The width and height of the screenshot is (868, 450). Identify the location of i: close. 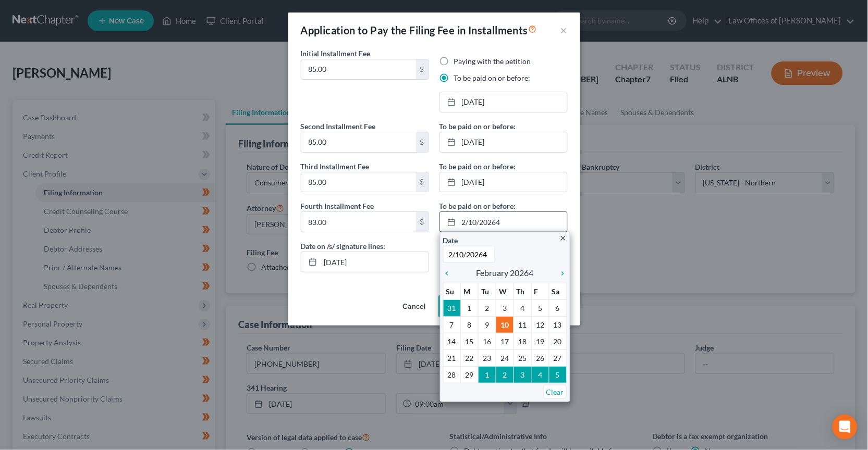
(563, 238).